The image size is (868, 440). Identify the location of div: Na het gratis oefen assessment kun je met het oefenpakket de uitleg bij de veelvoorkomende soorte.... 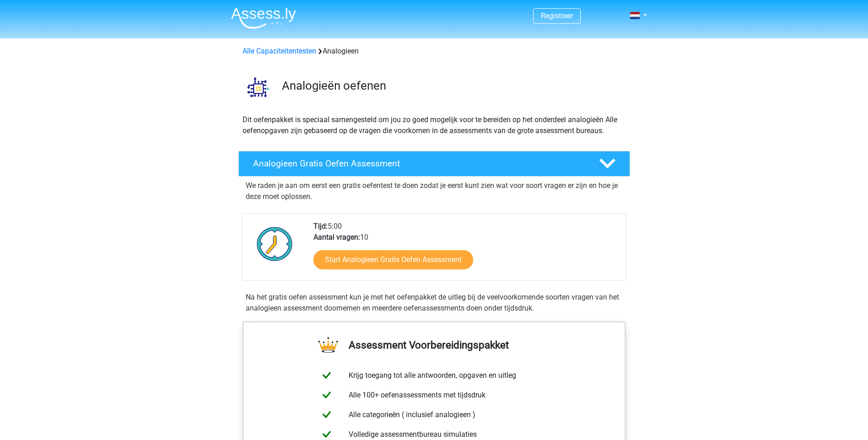
(434, 303).